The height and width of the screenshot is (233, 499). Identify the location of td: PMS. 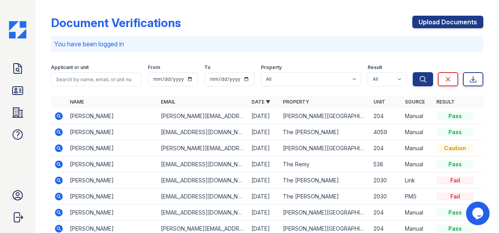
(417, 196).